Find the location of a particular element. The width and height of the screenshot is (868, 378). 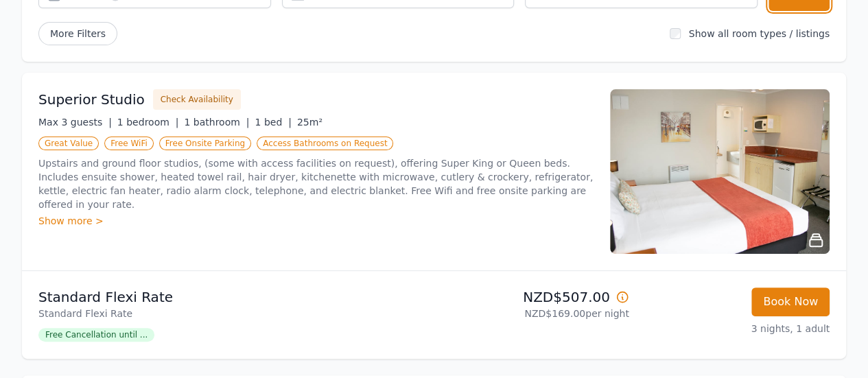

span: 1 bed | is located at coordinates (272, 122).